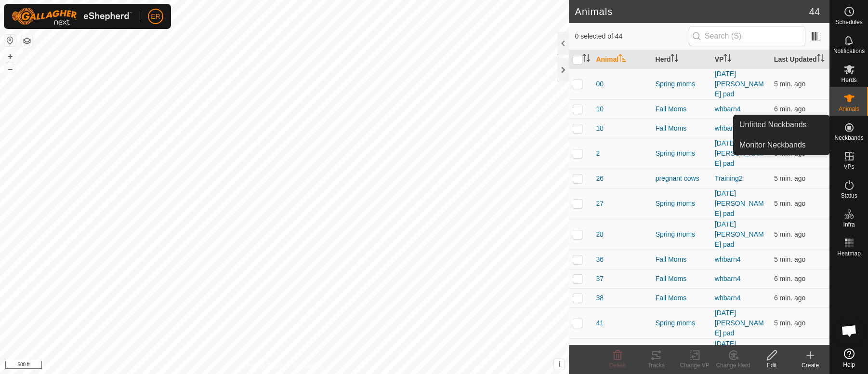 This screenshot has height=374, width=868. I want to click on span: Heatmap, so click(849, 254).